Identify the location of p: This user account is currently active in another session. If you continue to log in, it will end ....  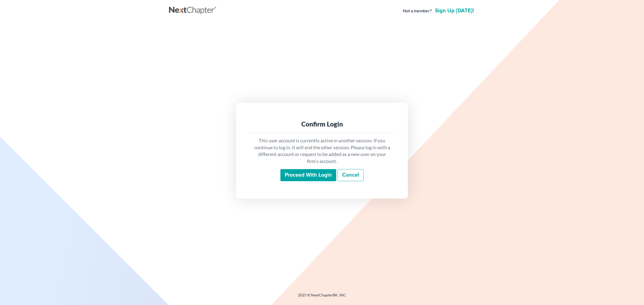
(322, 151).